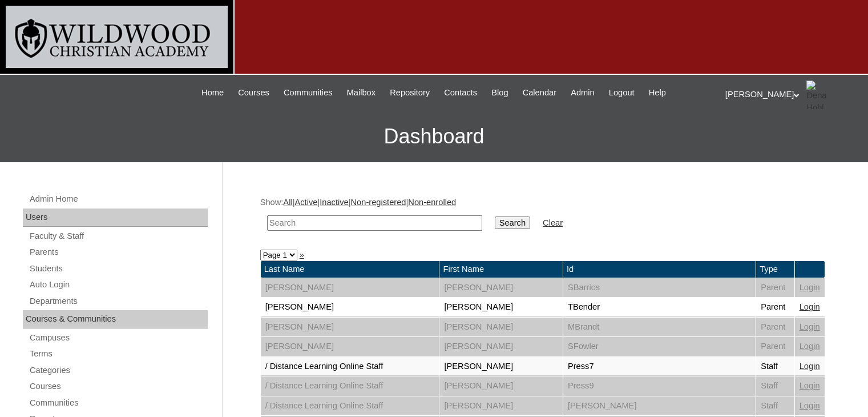 The width and height of the screenshot is (868, 417). Describe the element at coordinates (501, 269) in the screenshot. I see `td: First Name` at that location.